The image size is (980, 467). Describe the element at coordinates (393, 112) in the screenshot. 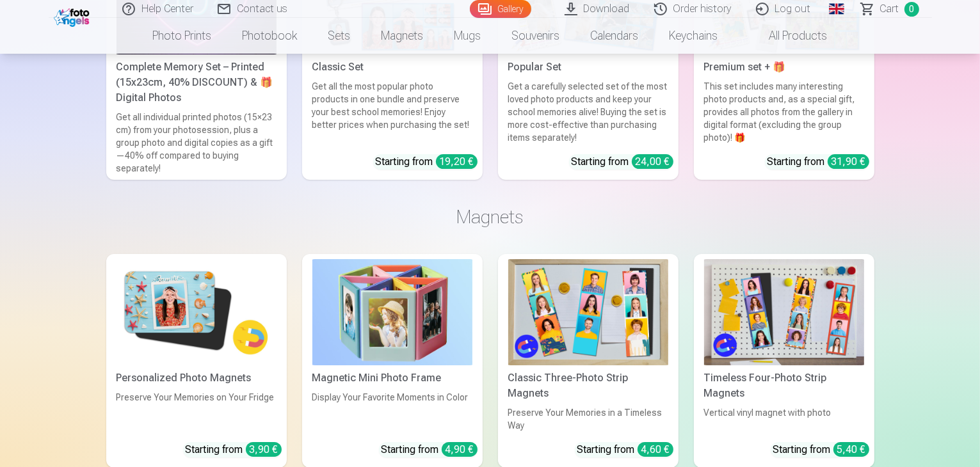

I see `div: Get all the most popular photo products in one bundle and preserve your best school memories! Enj...` at that location.